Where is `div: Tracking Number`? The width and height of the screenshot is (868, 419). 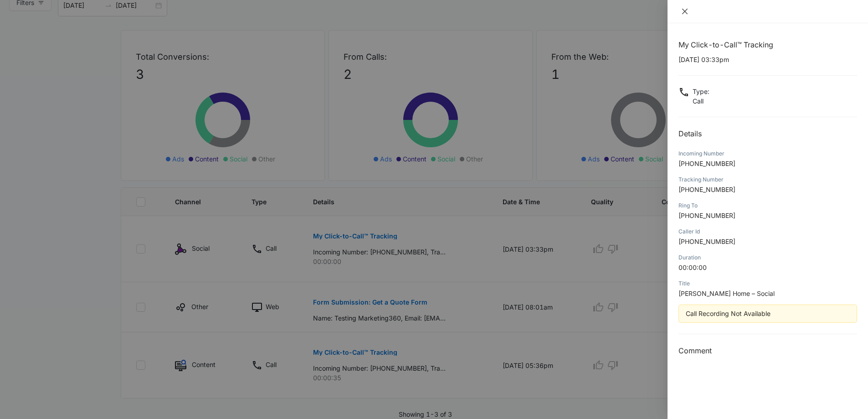 div: Tracking Number is located at coordinates (768, 180).